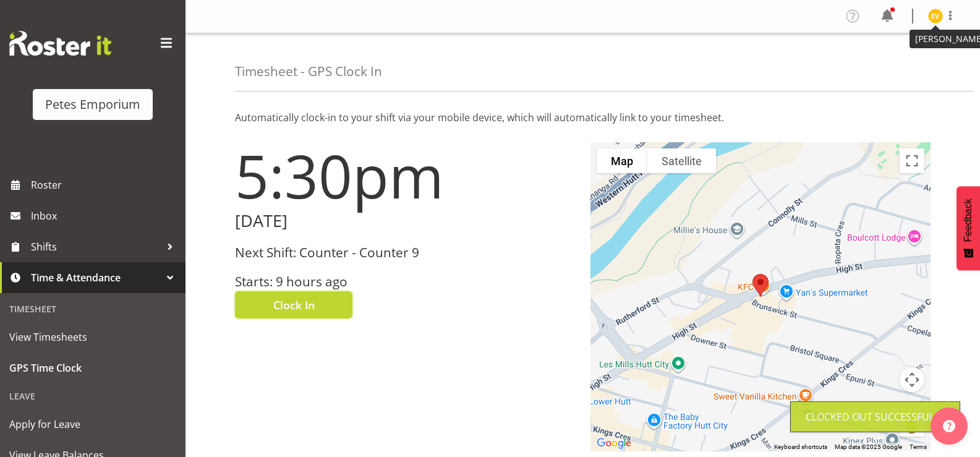 The image size is (980, 457). What do you see at coordinates (935, 16) in the screenshot?
I see `img: eva-vailini10223.jpg` at bounding box center [935, 16].